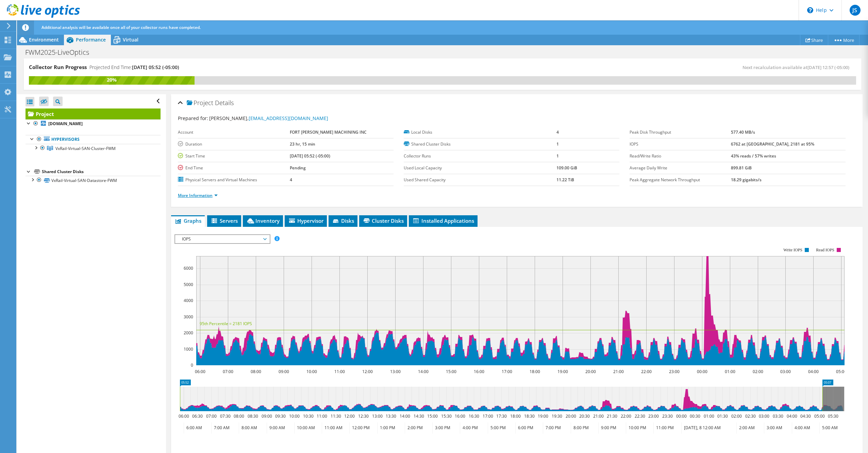 The height and width of the screenshot is (453, 868). What do you see at coordinates (432, 417) in the screenshot?
I see `text: 15:00` at bounding box center [432, 417].